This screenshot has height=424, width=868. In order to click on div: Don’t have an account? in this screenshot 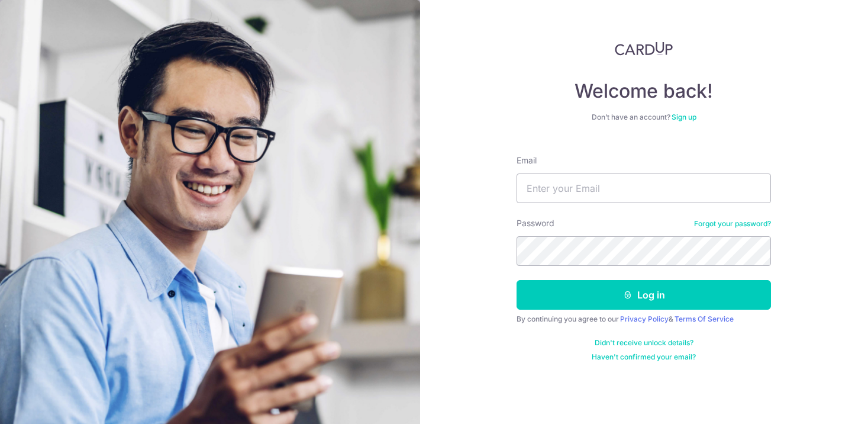, I will do `click(644, 117)`.